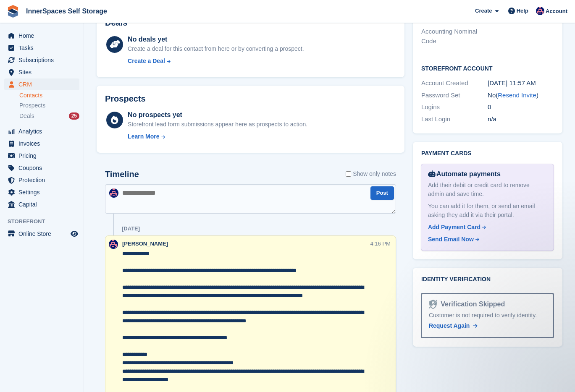 Image resolution: width=575 pixels, height=392 pixels. I want to click on span: Account, so click(556, 11).